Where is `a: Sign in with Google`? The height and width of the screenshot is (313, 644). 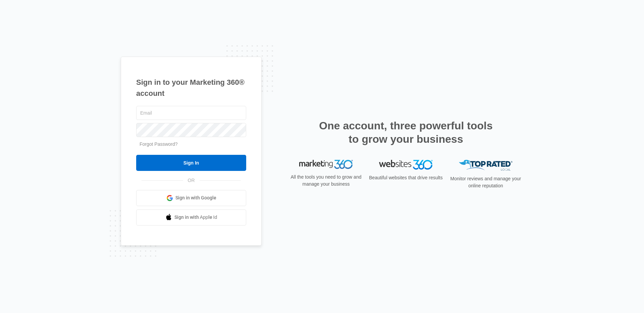
a: Sign in with Google is located at coordinates (191, 198).